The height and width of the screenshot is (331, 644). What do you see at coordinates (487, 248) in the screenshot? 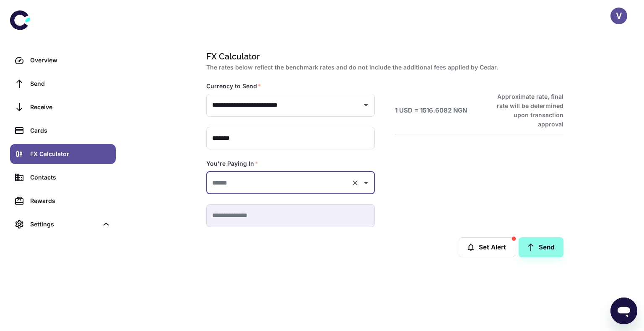
I see `button: Set Alert` at bounding box center [487, 248].